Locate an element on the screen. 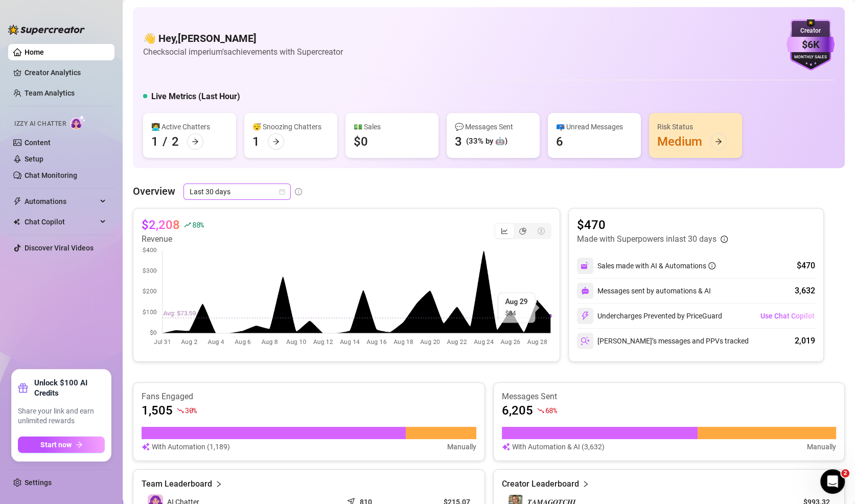 This screenshot has width=855, height=504. div: 3,632 is located at coordinates (805, 290).